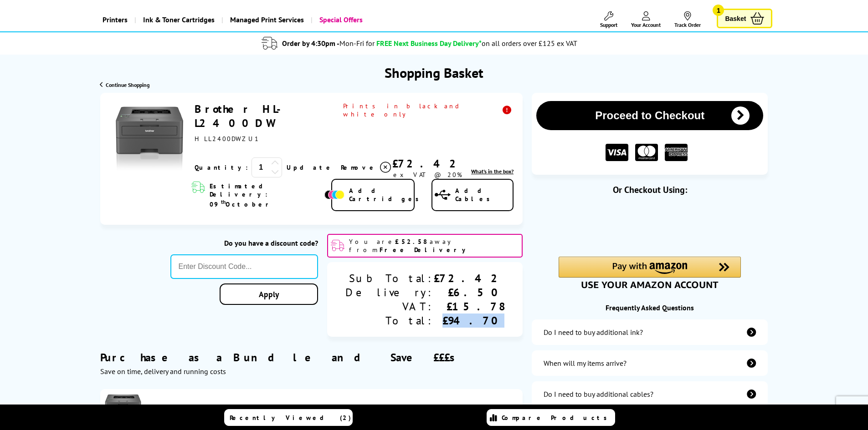  Describe the element at coordinates (530, 43) in the screenshot. I see `div: on all orders over £125 ex VAT` at that location.